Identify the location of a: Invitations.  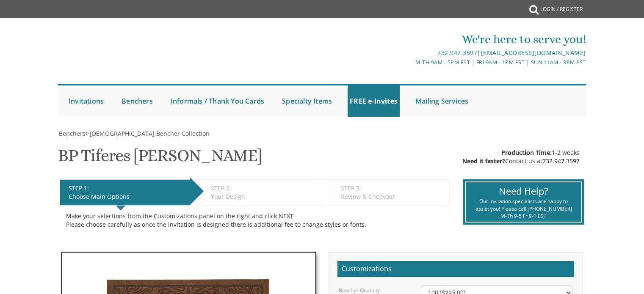
(86, 101).